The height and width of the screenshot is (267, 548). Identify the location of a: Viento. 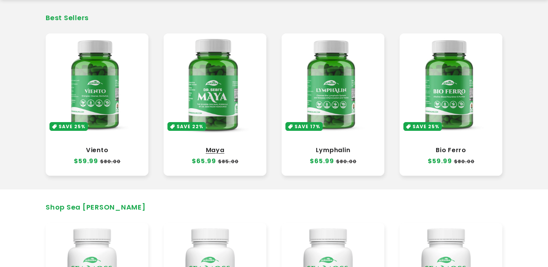
(97, 150).